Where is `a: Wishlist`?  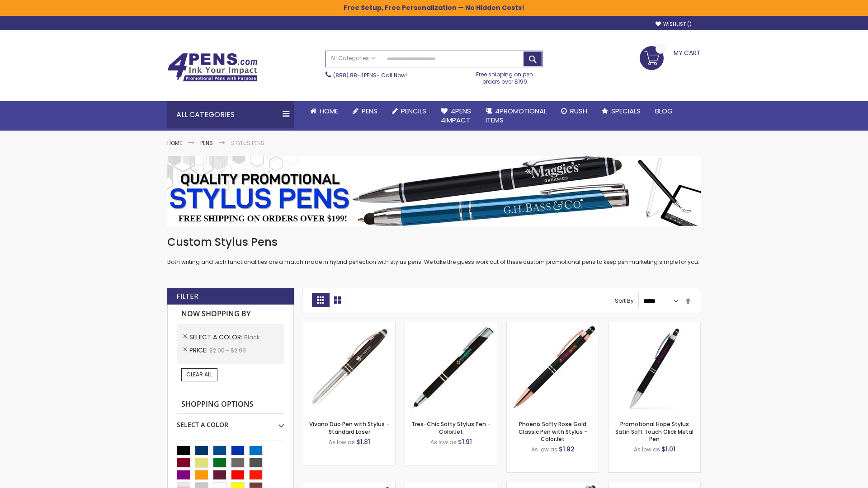 a: Wishlist is located at coordinates (673, 24).